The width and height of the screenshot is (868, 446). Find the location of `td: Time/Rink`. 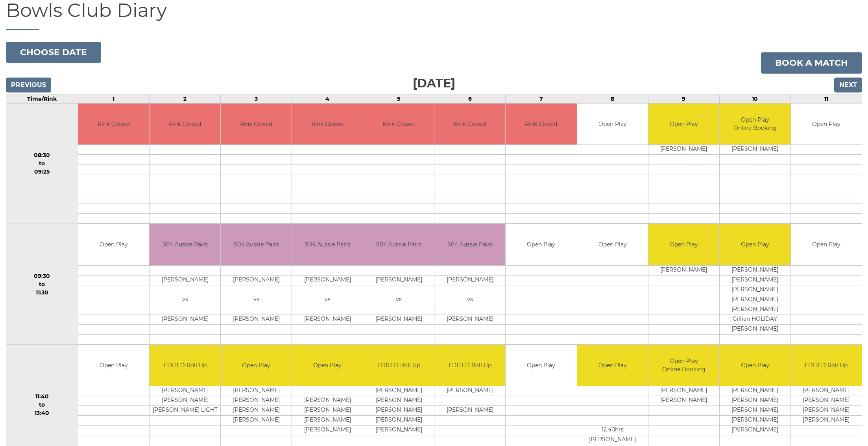

td: Time/Rink is located at coordinates (42, 98).